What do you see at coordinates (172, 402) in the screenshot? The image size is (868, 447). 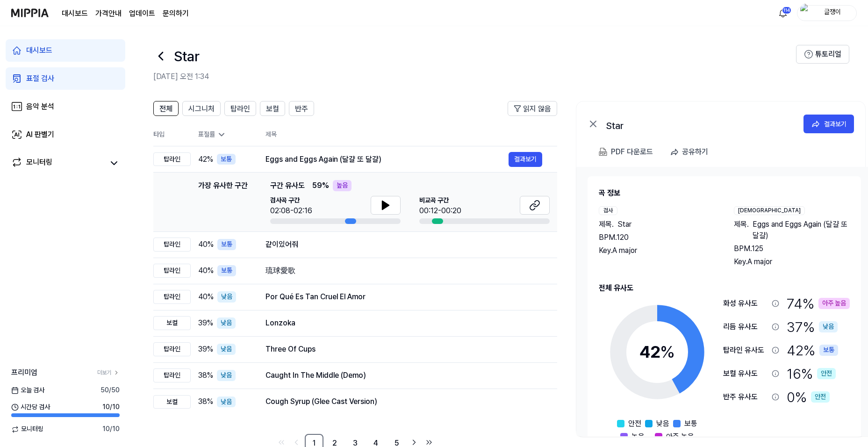 I see `div: 보컬` at bounding box center [172, 402].